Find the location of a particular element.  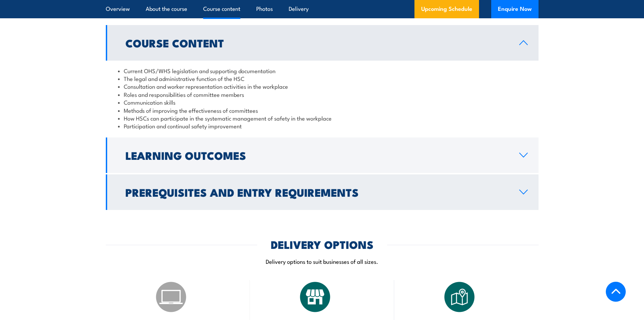

a: Course Content is located at coordinates (322, 43).